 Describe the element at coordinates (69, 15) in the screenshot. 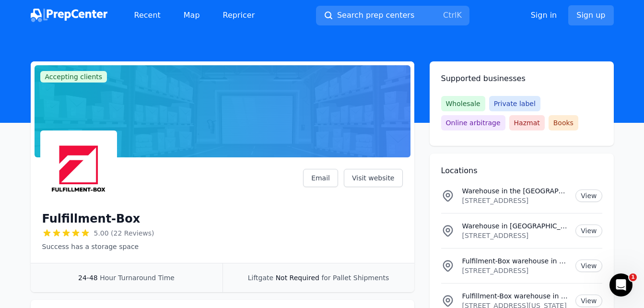

I see `img: PrepCenter` at that location.